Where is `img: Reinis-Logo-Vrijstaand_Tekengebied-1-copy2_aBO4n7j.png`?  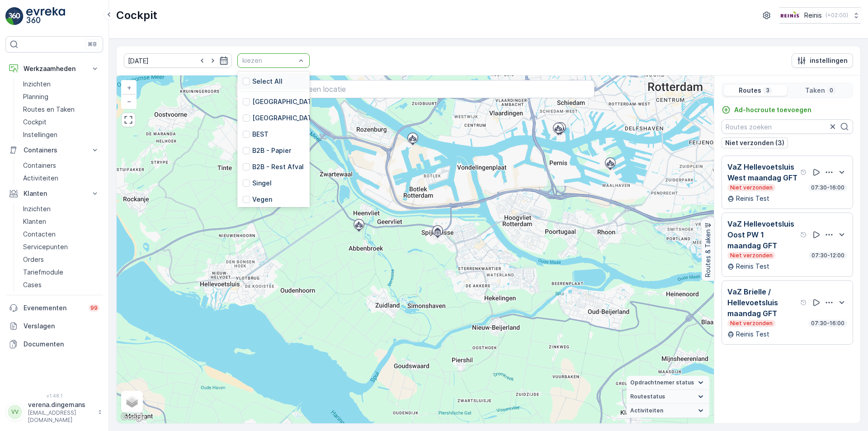
img: Reinis-Logo-Vrijstaand_Tekengebied-1-copy2_aBO4n7j.png is located at coordinates (790, 15).